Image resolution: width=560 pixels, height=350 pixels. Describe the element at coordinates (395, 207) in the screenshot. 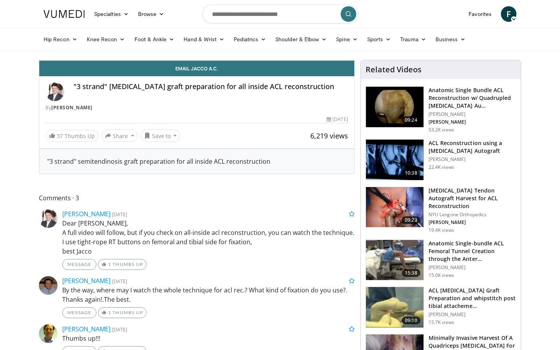

I see `img: 66815087-d692-4d42-9e66-911891f535c0.jpg.150x105_q85_crop-smart_upscale.jpg` at that location.